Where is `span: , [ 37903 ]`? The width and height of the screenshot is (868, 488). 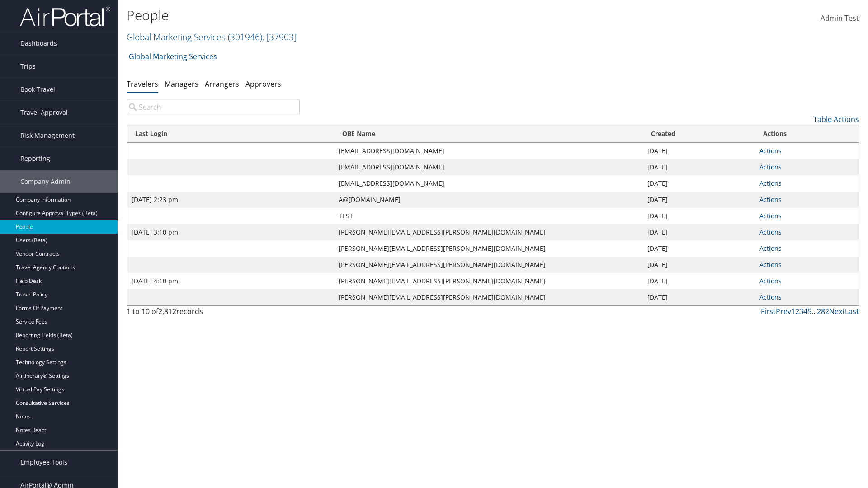 span: , [ 37903 ] is located at coordinates (279, 37).